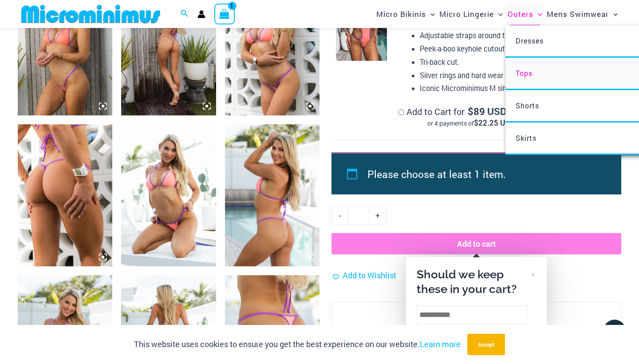 This screenshot has height=364, width=639. What do you see at coordinates (516, 62) in the screenshot?
I see `li: Tri-back cut.` at bounding box center [516, 62].